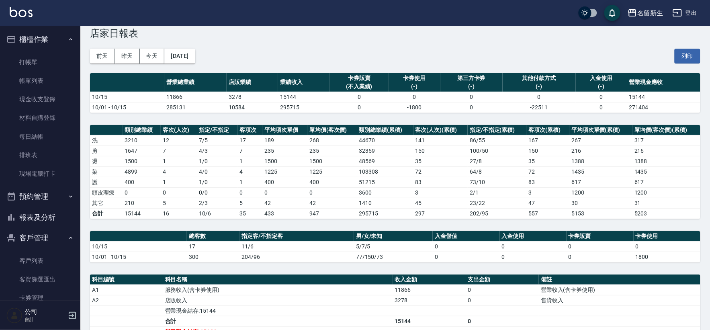 Image resolution: width=710 pixels, height=330 pixels. What do you see at coordinates (497, 213) in the screenshot?
I see `td: 202/95` at bounding box center [497, 213].